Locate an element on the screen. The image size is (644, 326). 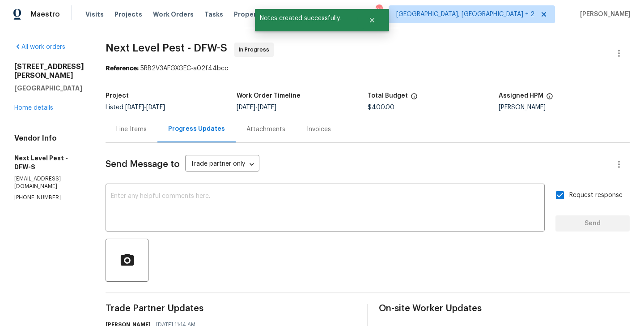
a: Home details is located at coordinates (33, 108).